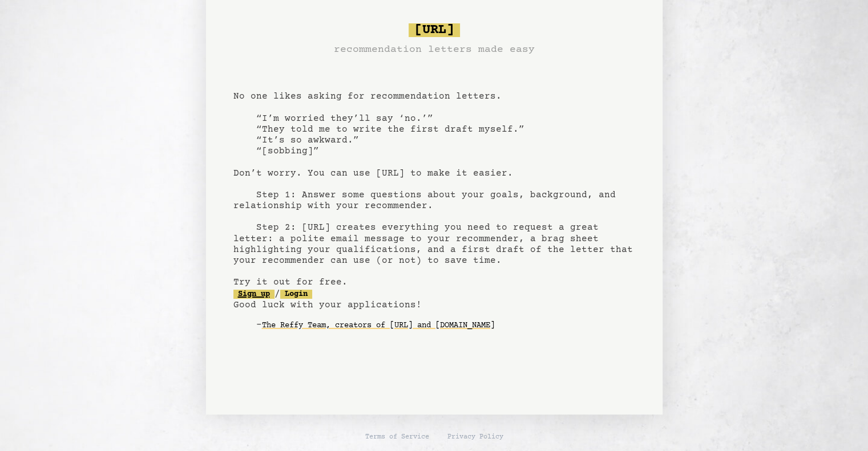  Describe the element at coordinates (254, 295) in the screenshot. I see `a: Sign up` at that location.